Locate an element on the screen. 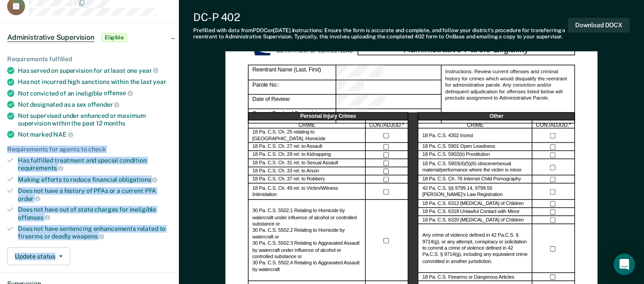  label: 30 Pa. C.S. 5502.1 Relating to Homicide by watercraft under influence of alcohol or controlled su... is located at coordinates (307, 241).